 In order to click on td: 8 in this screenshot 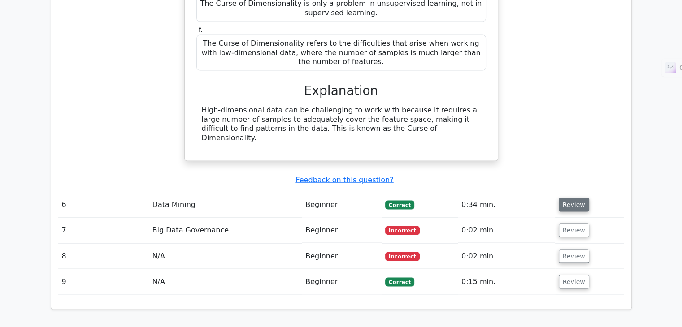, I will do `click(104, 256)`.